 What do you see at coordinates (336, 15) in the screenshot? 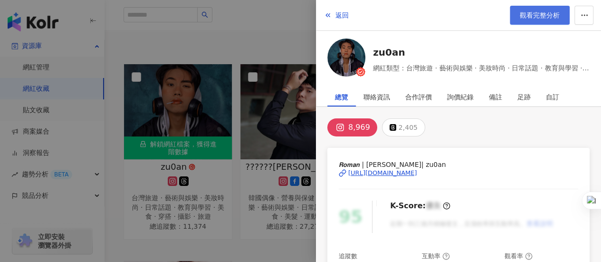
I see `button: 返回` at bounding box center [336, 15].